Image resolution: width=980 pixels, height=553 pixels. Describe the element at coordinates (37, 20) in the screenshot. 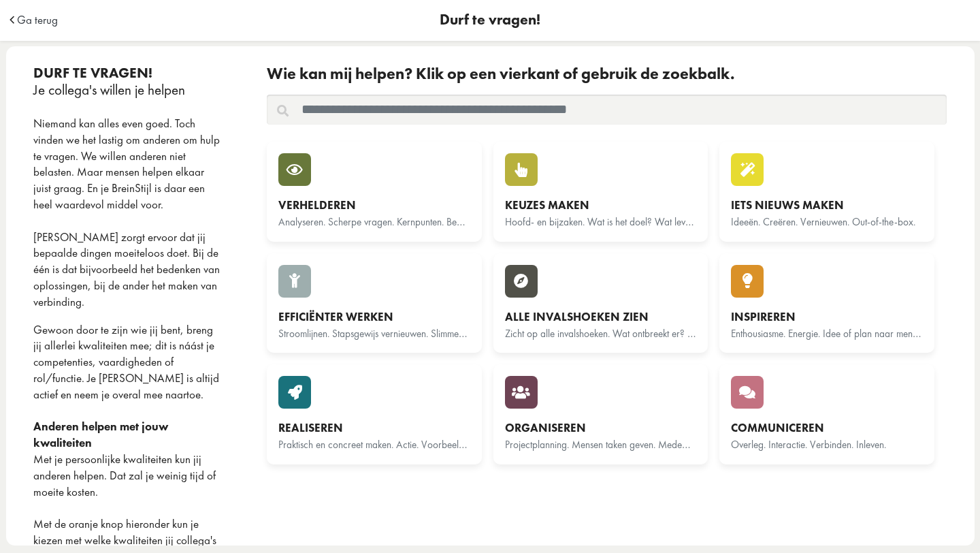

I see `span: Ga terug` at that location.